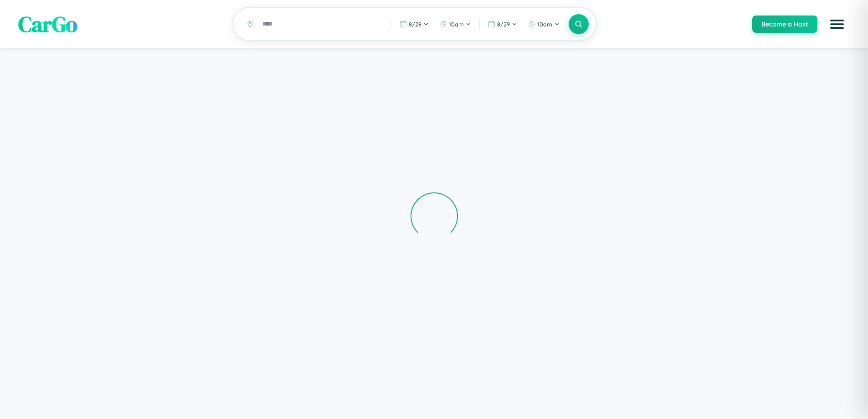  I want to click on button: 8/29, so click(503, 24).